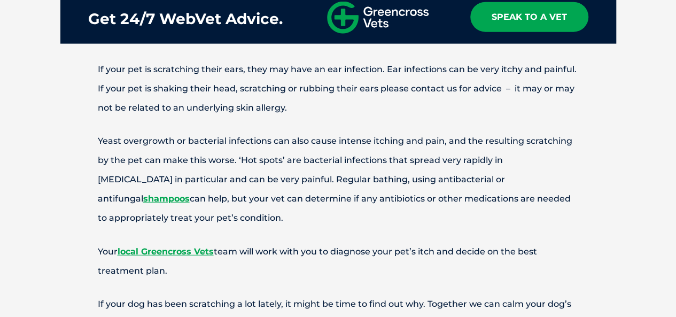 Image resolution: width=676 pixels, height=317 pixels. Describe the element at coordinates (529, 17) in the screenshot. I see `a: Speak To A Vet` at that location.